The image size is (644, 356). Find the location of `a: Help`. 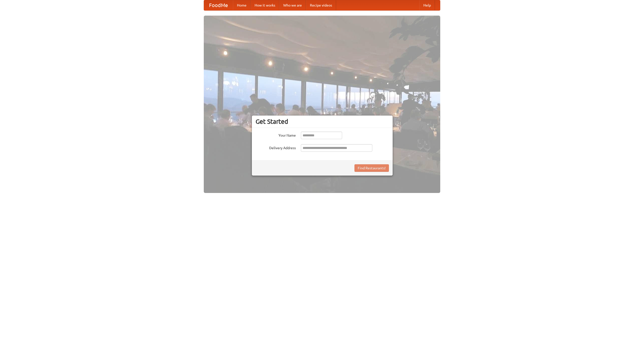

a: Help is located at coordinates (427, 5).